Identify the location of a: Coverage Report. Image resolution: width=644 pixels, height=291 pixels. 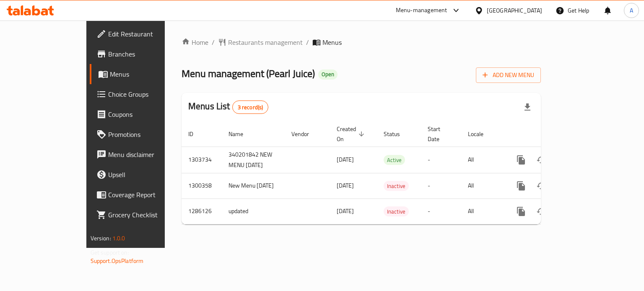
(142, 195).